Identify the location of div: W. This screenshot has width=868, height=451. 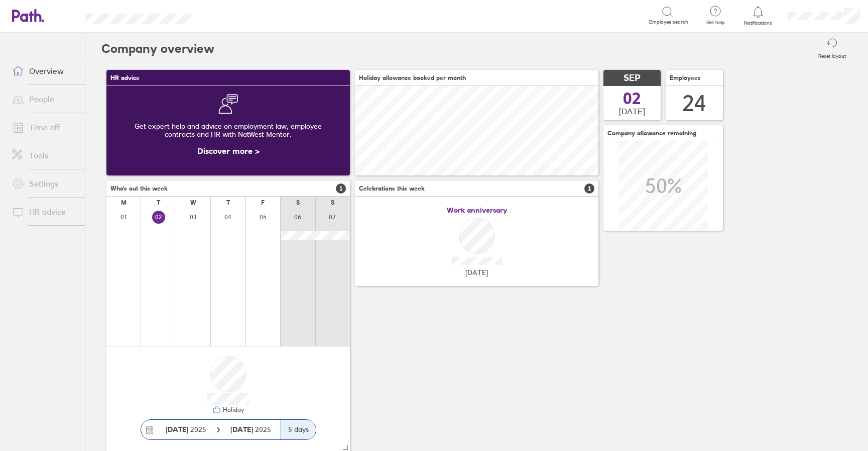
(193, 203).